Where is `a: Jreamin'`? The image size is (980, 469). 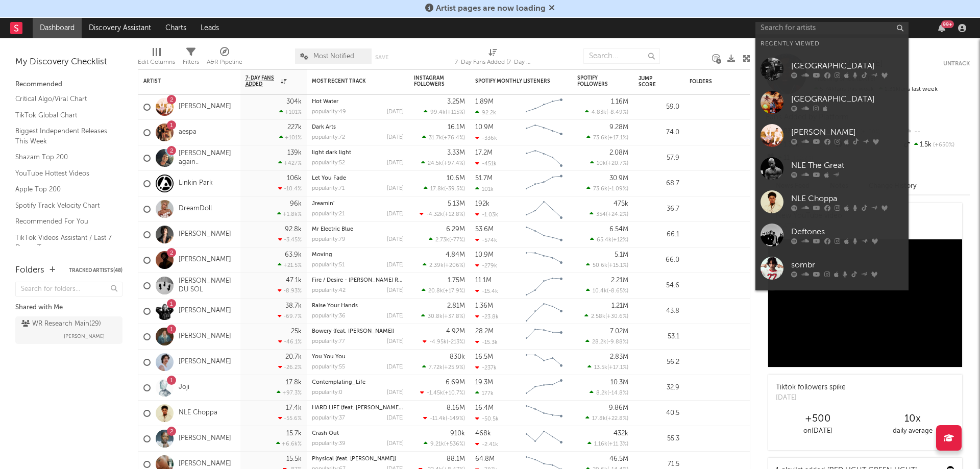 a: Jreamin' is located at coordinates (324, 204).